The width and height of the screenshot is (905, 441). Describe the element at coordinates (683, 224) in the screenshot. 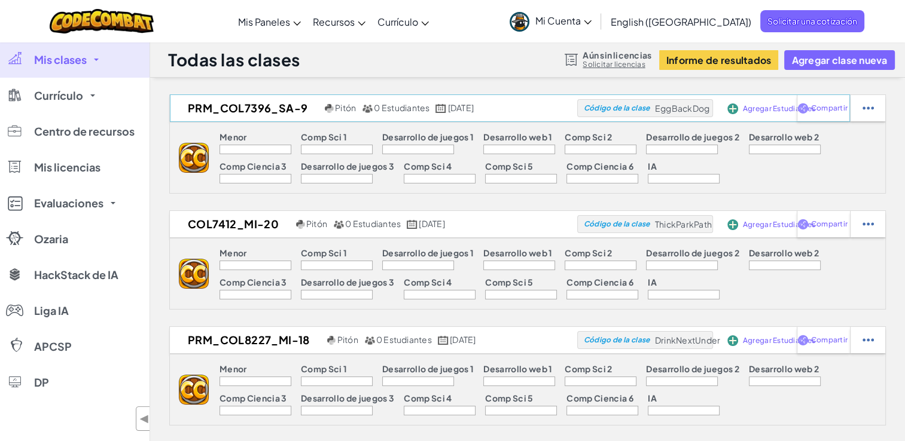

I see `span: ThickParkPath` at that location.